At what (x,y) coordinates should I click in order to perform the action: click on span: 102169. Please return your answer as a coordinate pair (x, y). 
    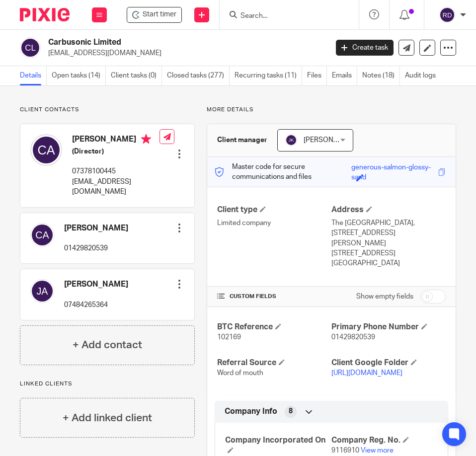
    Looking at the image, I should click on (229, 337).